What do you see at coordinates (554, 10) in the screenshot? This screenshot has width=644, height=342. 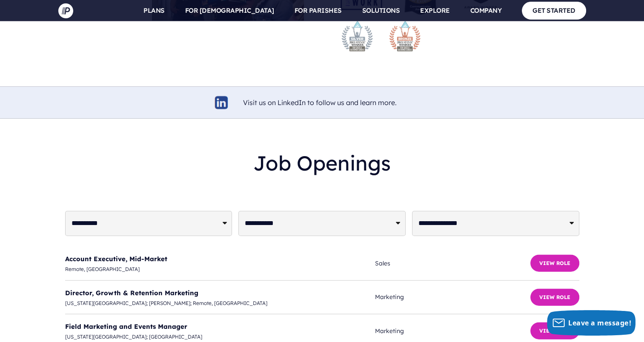 I see `a: GET STARTED` at bounding box center [554, 10].